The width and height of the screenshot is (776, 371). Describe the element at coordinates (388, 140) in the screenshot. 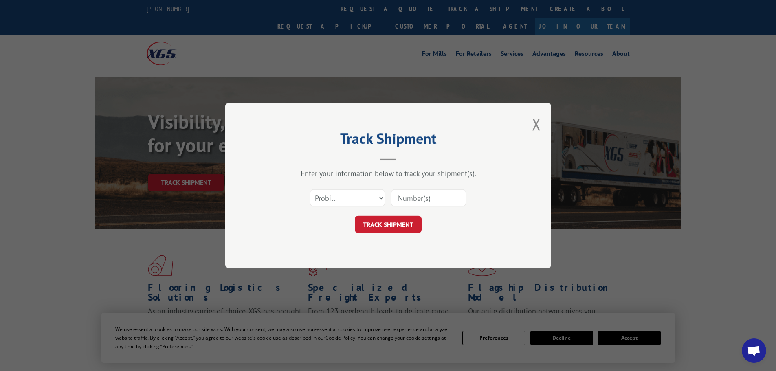

I see `h2: Track Shipment` at that location.